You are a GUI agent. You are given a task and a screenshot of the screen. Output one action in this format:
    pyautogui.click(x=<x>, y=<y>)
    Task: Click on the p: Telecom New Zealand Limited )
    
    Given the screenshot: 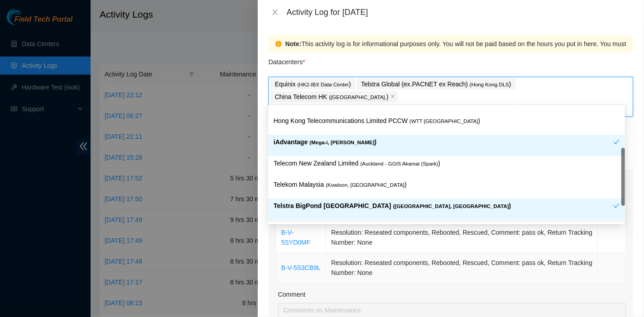 What is the action you would take?
    pyautogui.click(x=447, y=163)
    